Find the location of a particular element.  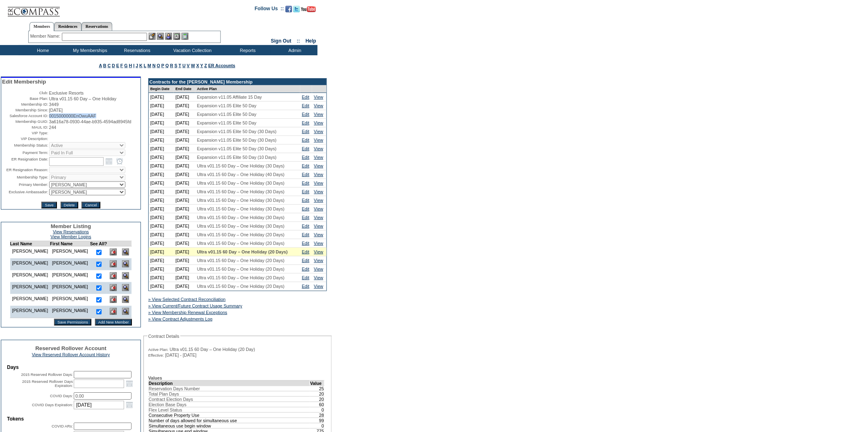

label: 2015 Reserved Rollover Days: is located at coordinates (47, 375).